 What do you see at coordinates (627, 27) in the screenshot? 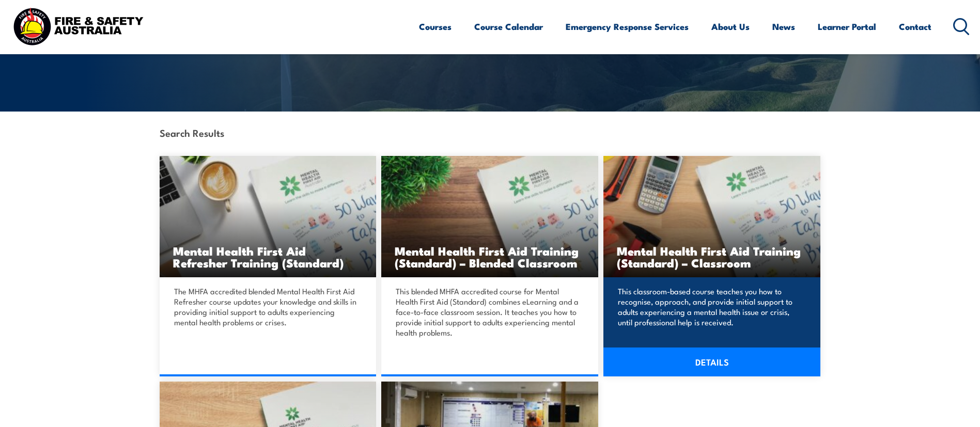
I see `a: Emergency Response Services` at bounding box center [627, 27].